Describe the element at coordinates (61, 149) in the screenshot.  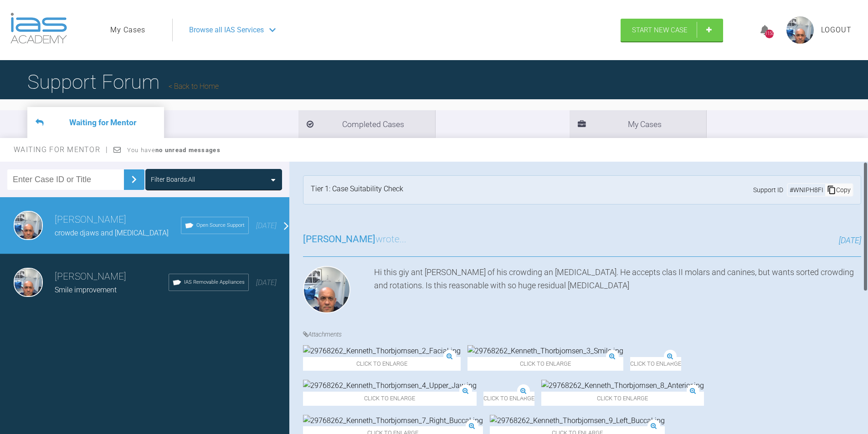
I see `span: Waiting for Mentor` at that location.